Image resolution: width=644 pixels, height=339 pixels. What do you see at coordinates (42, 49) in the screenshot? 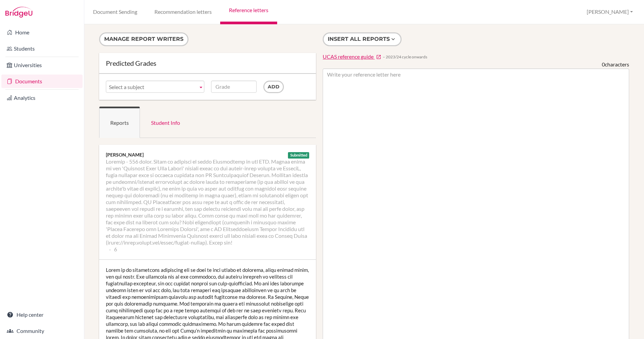
I see `a: Students` at bounding box center [42, 49].